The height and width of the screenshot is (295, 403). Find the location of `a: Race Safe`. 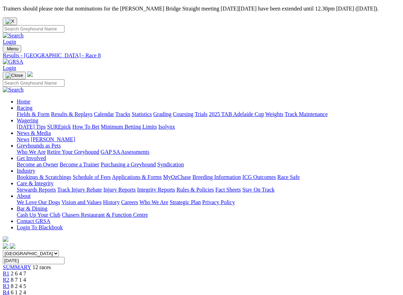

a: Race Safe is located at coordinates (289, 177).